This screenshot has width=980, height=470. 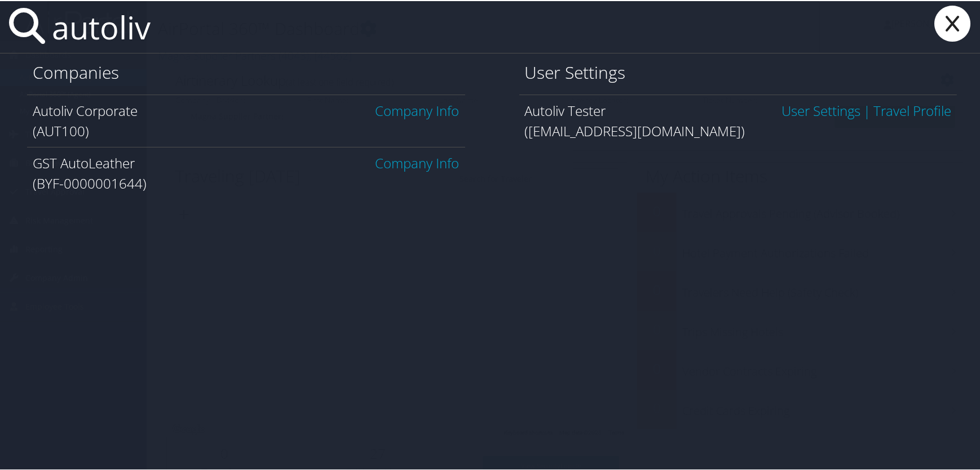 What do you see at coordinates (245, 130) in the screenshot?
I see `div: (AUT100)` at bounding box center [245, 130].